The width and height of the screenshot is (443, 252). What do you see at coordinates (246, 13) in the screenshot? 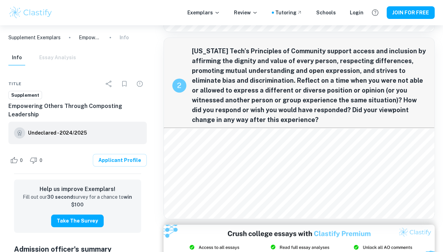
I see `p: Review` at bounding box center [246, 13].